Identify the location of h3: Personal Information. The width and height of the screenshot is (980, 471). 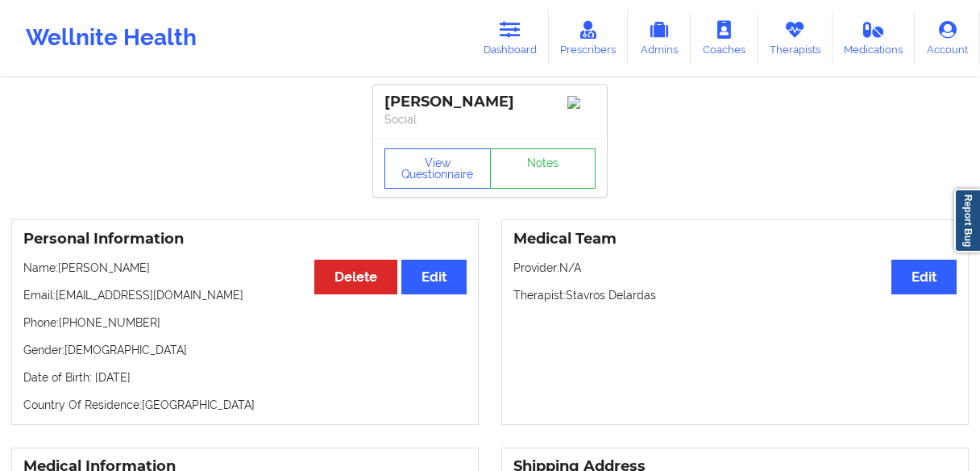
(245, 239).